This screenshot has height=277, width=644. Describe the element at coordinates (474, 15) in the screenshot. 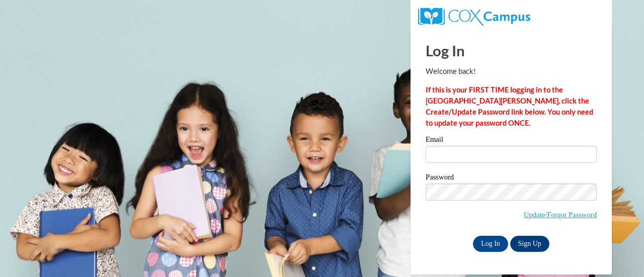

I see `a: COX Campus` at that location.